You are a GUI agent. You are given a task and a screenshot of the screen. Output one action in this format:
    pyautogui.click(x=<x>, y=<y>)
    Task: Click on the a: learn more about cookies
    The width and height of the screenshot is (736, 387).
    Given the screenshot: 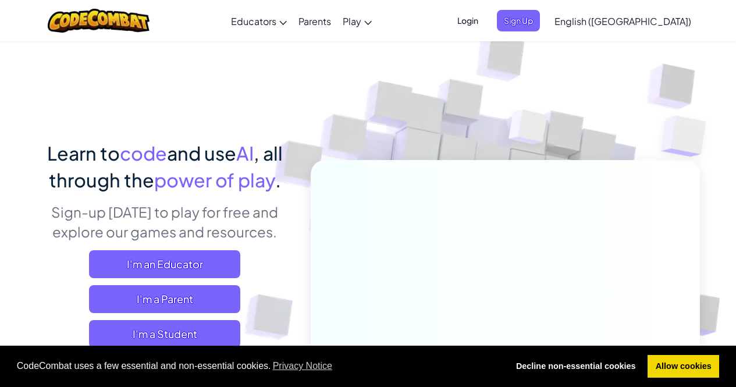 What is the action you would take?
    pyautogui.click(x=303, y=366)
    